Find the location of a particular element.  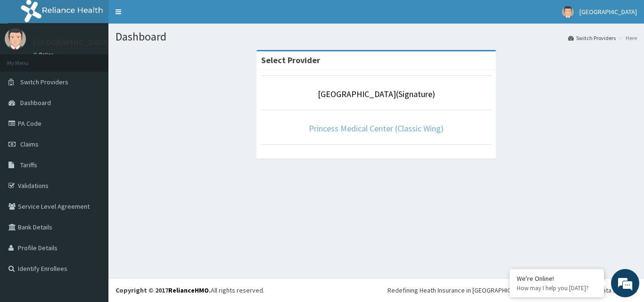

a: Online is located at coordinates (45, 55).